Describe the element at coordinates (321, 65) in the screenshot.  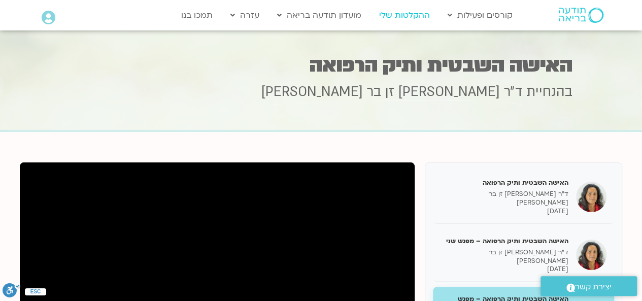
I see `h1: האישה השבטית ותיק הרפואה` at that location.